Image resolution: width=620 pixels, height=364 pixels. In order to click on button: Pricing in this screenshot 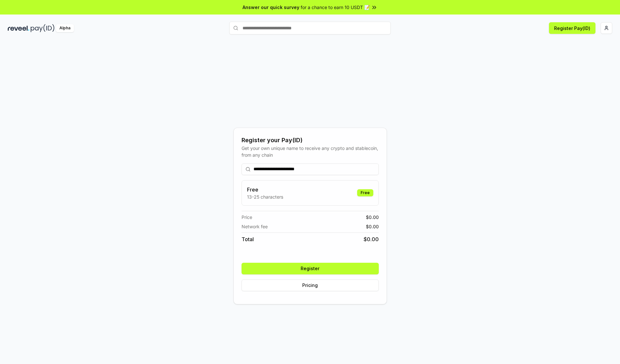, I will do `click(310, 285)`.